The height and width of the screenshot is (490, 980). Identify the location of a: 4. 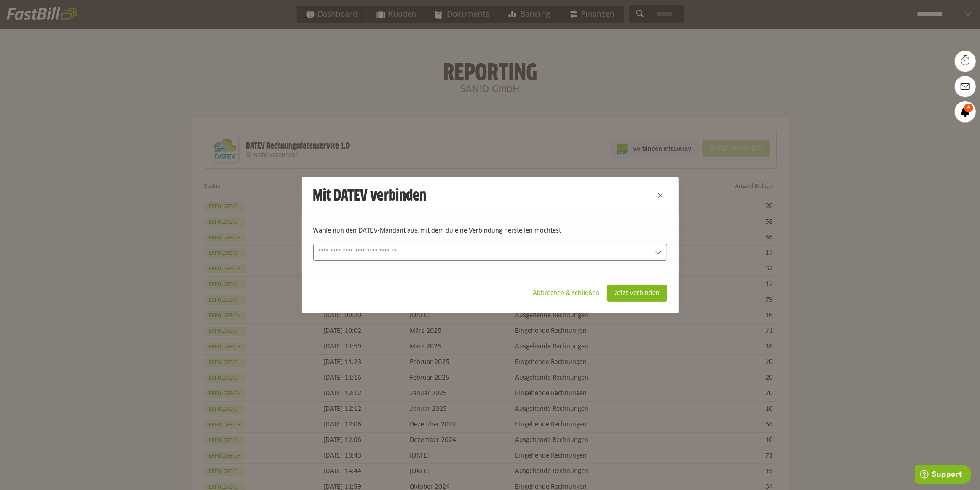
(966, 112).